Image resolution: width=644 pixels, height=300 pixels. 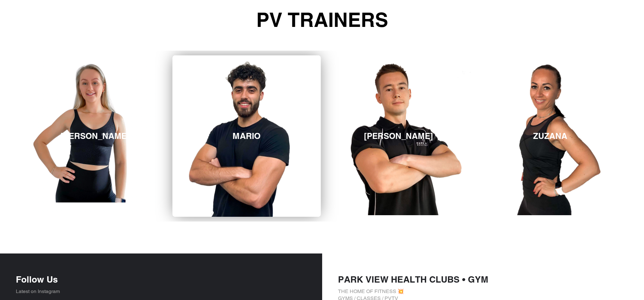 What do you see at coordinates (161, 279) in the screenshot?
I see `h4: Follow Us` at bounding box center [161, 279].